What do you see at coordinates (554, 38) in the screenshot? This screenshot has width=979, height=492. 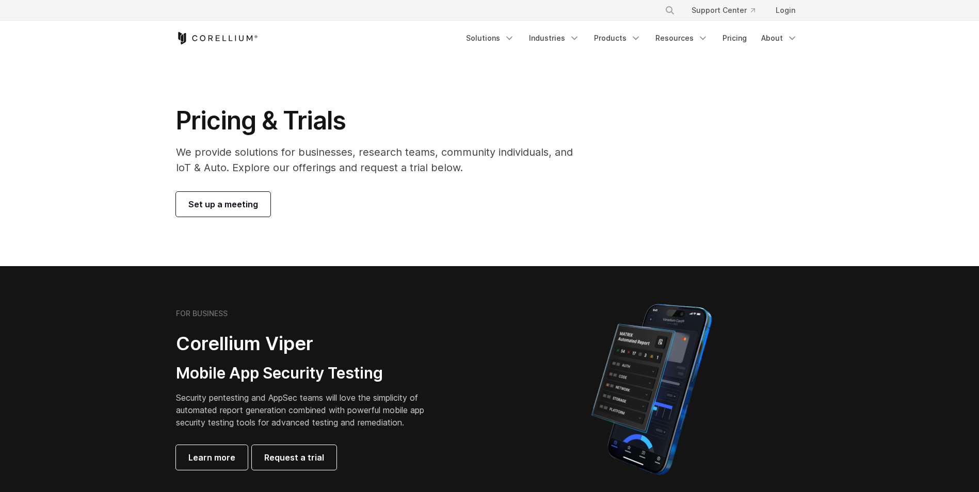 I see `a: Industries` at bounding box center [554, 38].